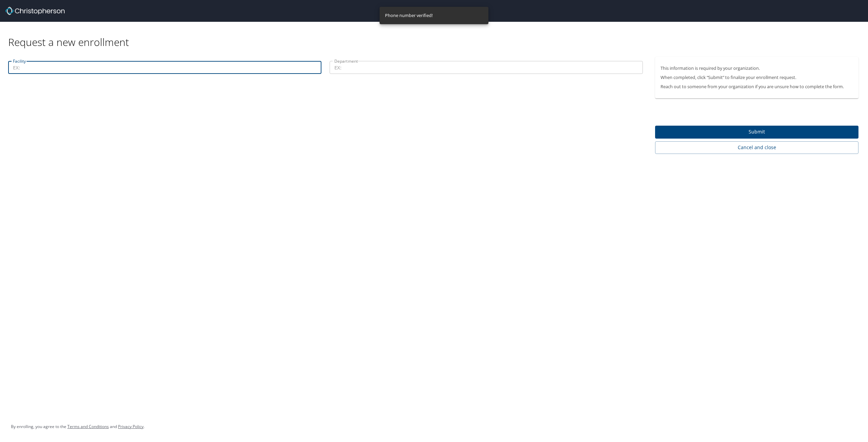  What do you see at coordinates (757, 68) in the screenshot?
I see `p: This information is required by your organization.` at bounding box center [757, 68].